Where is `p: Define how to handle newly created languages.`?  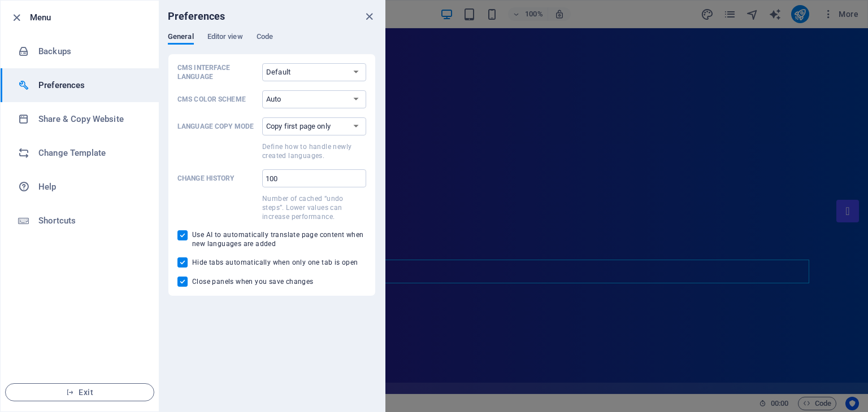
p: Define how to handle newly created languages. is located at coordinates (314, 151).